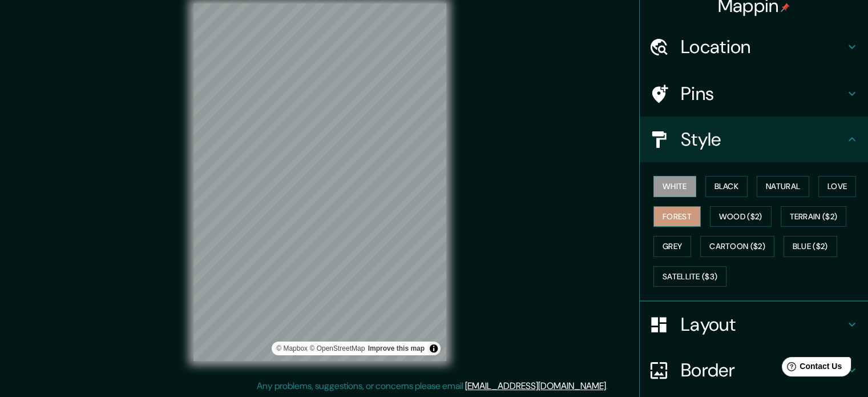  I want to click on div: Location, so click(754, 47).